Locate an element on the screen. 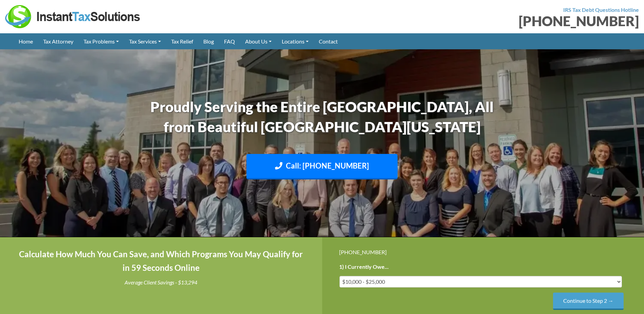 The width and height of the screenshot is (644, 314). a: Tax Relief is located at coordinates (182, 41).